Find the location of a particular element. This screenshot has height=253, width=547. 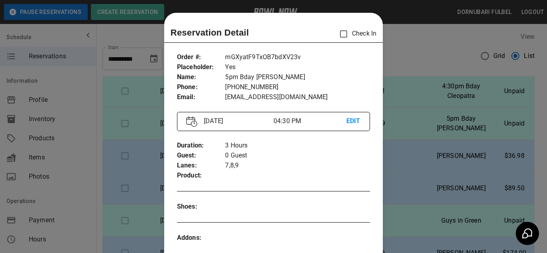

img: Vector is located at coordinates (192, 122).